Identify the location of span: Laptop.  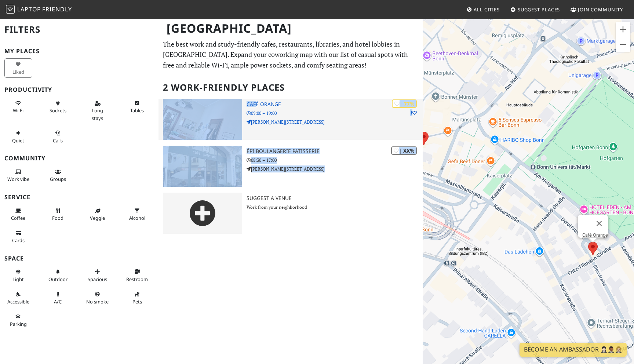
(29, 9).